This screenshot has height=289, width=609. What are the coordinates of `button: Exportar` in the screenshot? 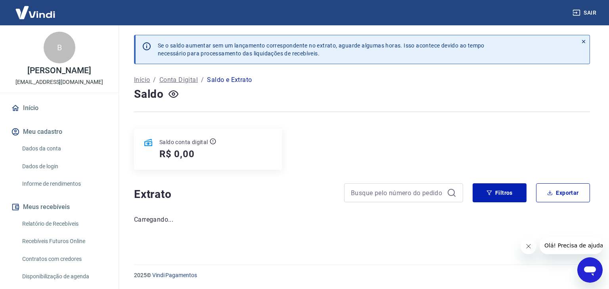 It's located at (563, 193).